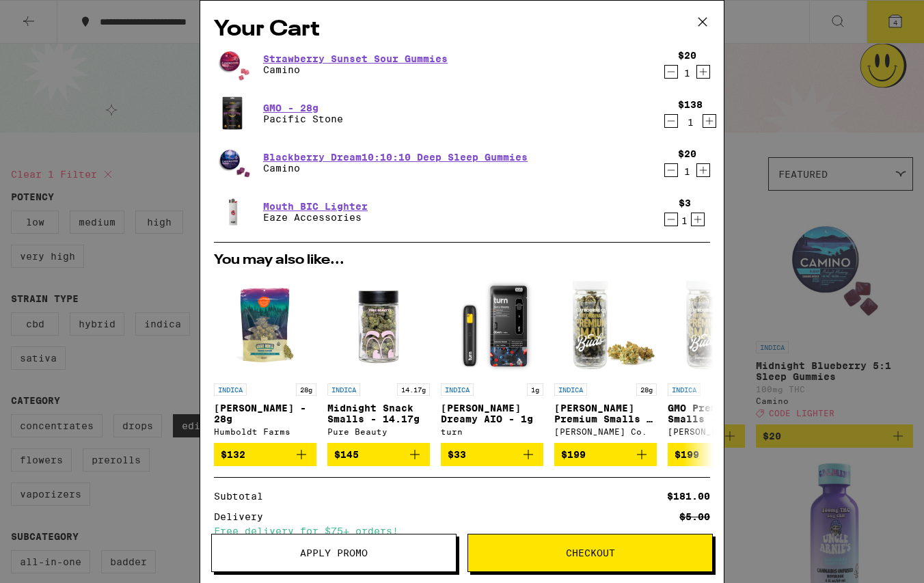  I want to click on p: GMO Premium Smalls - 28g, so click(718, 414).